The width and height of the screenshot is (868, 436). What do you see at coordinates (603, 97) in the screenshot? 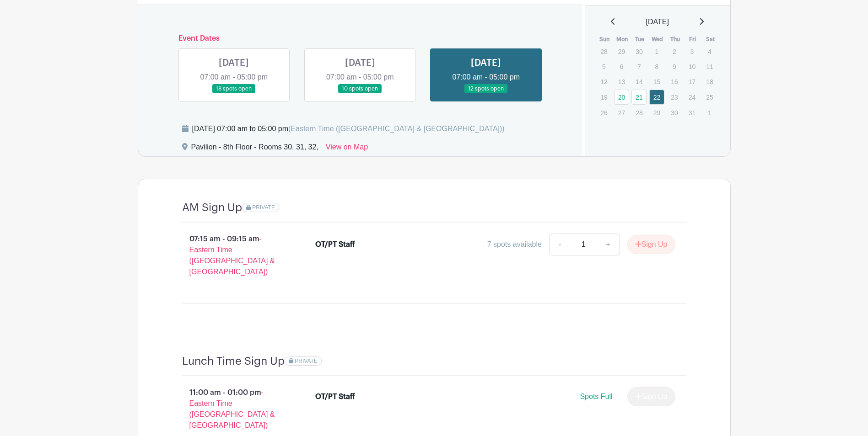
I see `p: 19` at bounding box center [603, 97].